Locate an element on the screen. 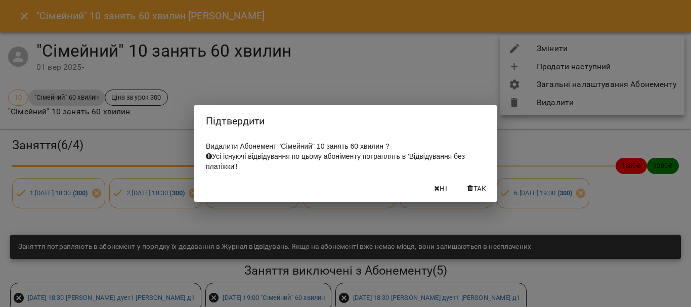 Image resolution: width=691 pixels, height=307 pixels. span: Видалити Абонемент "Сімейний" 10 занять 60 хвилин ? is located at coordinates (335, 156).